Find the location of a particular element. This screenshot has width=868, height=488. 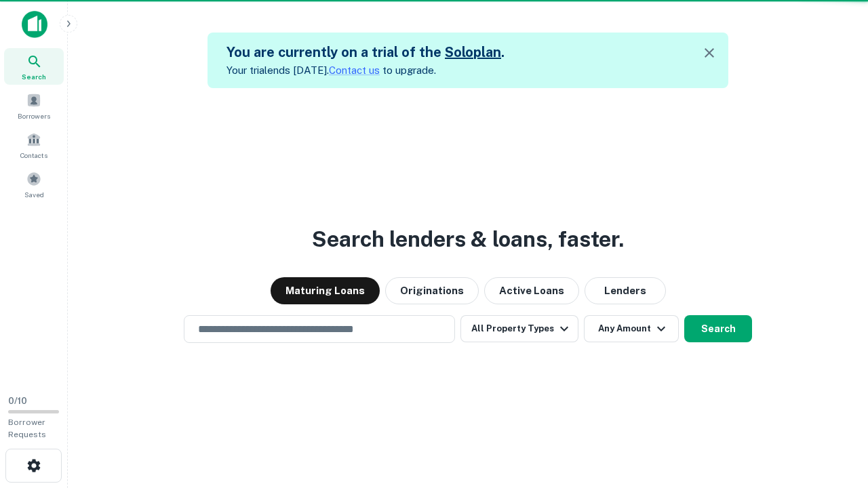

span: 0 / 10 is located at coordinates (17, 401).